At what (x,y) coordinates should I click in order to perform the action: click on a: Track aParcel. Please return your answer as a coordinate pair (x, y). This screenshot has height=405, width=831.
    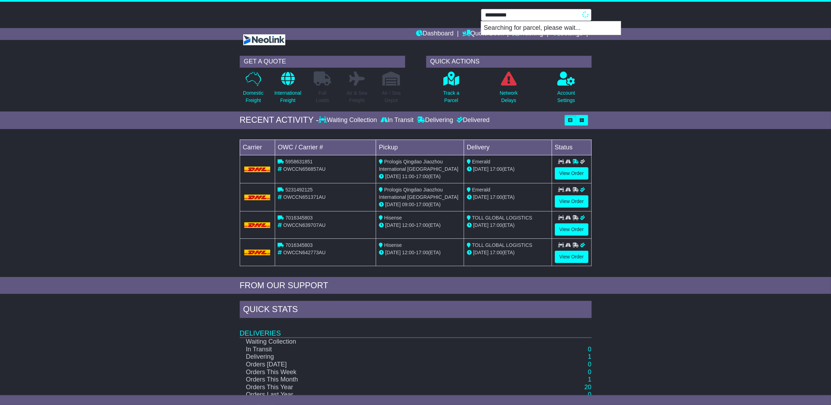
    Looking at the image, I should click on (451, 89).